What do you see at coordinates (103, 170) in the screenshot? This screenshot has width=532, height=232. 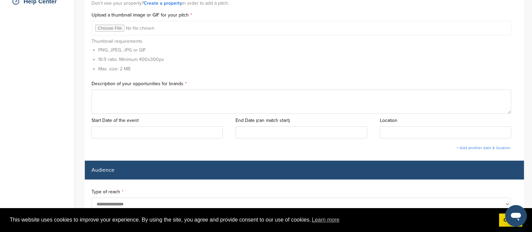 I see `label: Audience` at bounding box center [103, 170].